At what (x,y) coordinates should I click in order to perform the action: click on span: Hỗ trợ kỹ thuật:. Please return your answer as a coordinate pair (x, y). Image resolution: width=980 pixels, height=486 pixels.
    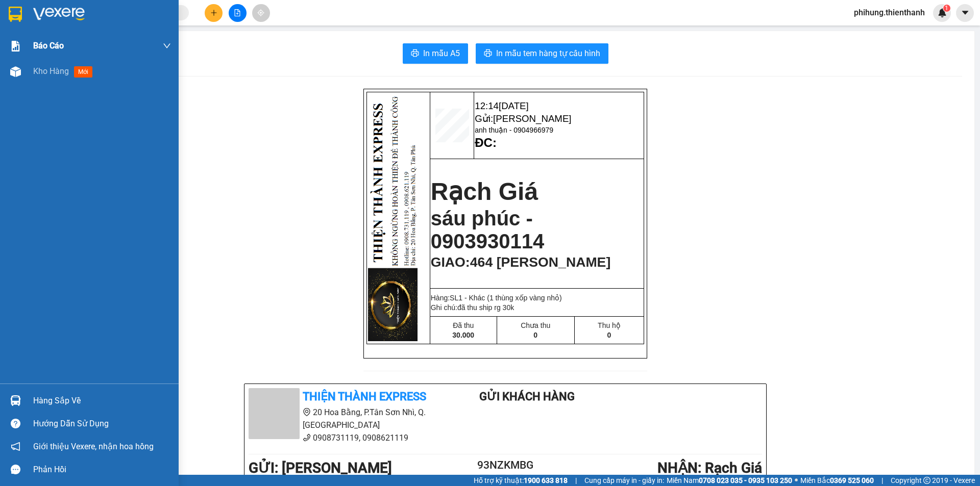
    Looking at the image, I should click on (521, 480).